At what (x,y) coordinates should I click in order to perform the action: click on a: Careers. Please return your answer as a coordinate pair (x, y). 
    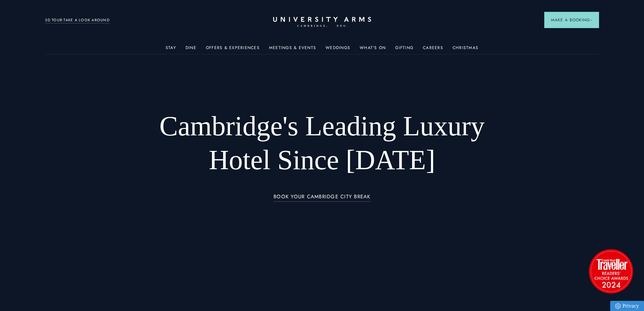
    Looking at the image, I should click on (433, 50).